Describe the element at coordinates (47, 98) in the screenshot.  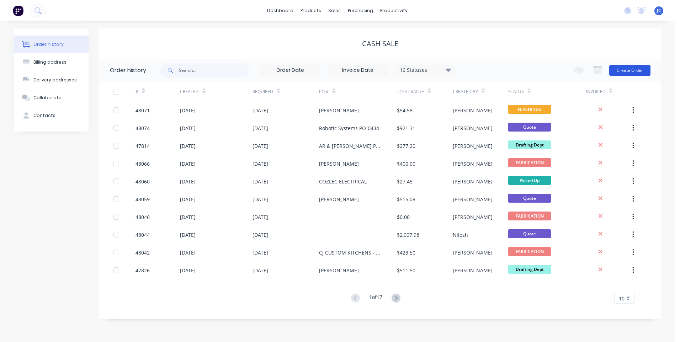
I see `div: Collaborate` at that location.